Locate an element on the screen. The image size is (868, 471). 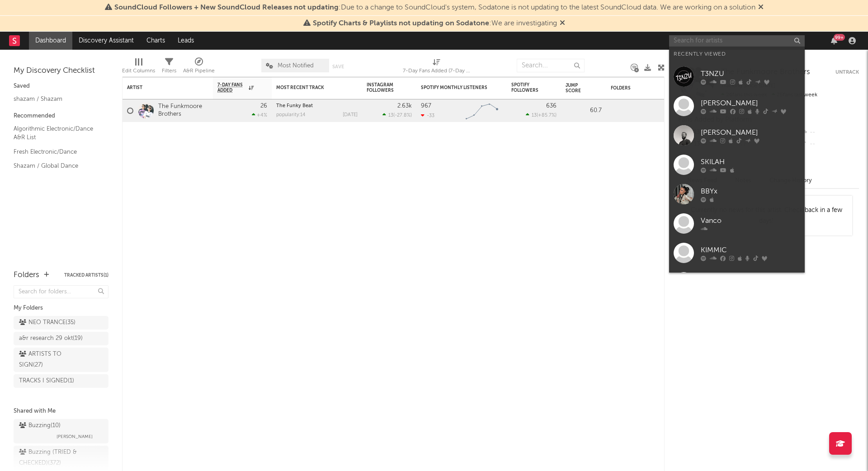
span: SoundCloud Followers + New SoundCloud Releases not updating is located at coordinates (227, 8).